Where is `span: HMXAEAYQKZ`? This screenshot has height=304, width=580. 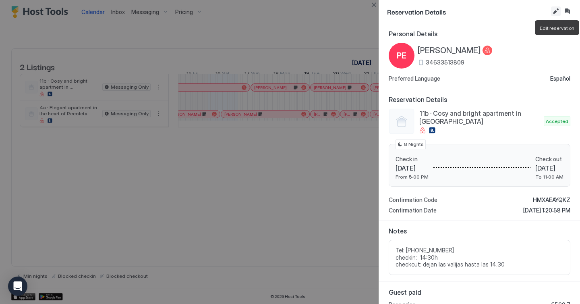 span: HMXAEAYQKZ is located at coordinates (552, 200).